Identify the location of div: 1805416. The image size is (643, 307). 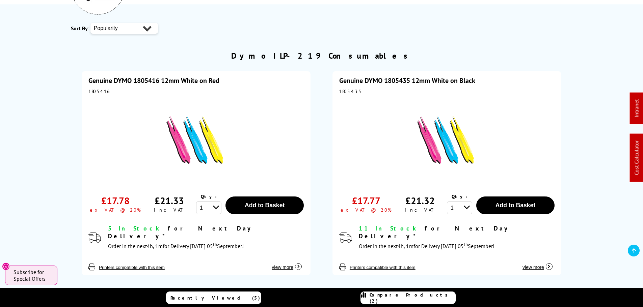
(196, 91).